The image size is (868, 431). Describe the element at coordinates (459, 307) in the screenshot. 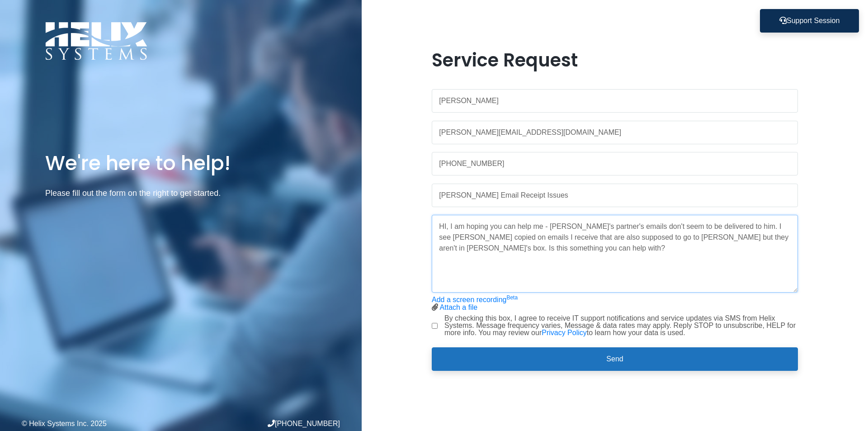

I see `a: Attach a file` at that location.